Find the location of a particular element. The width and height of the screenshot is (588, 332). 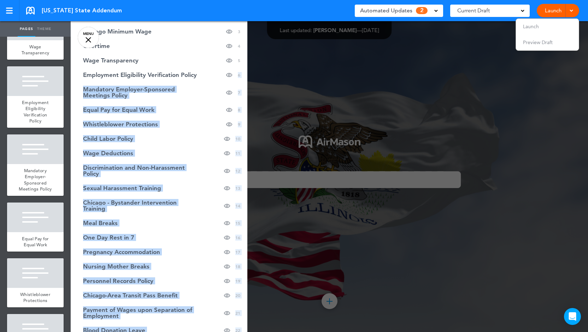

span: Chicago - Bystander Intervention Training is located at coordinates (141, 206).